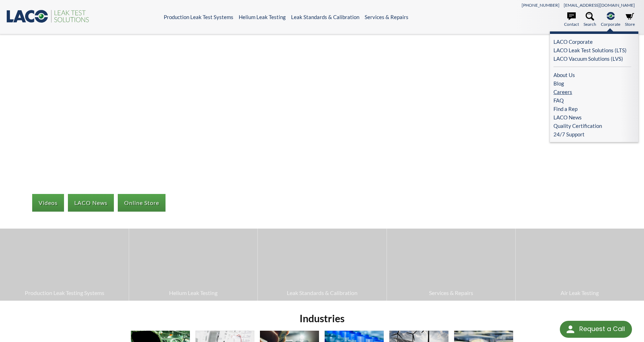 This screenshot has width=644, height=342. What do you see at coordinates (322, 318) in the screenshot?
I see `h2: Industries` at bounding box center [322, 318].